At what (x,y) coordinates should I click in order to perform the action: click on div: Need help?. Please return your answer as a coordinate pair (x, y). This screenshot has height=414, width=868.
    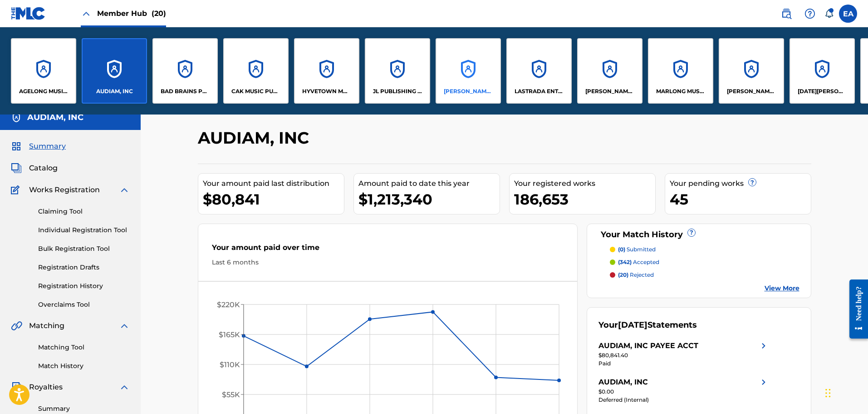
    Looking at the image, I should click on (16, 31).